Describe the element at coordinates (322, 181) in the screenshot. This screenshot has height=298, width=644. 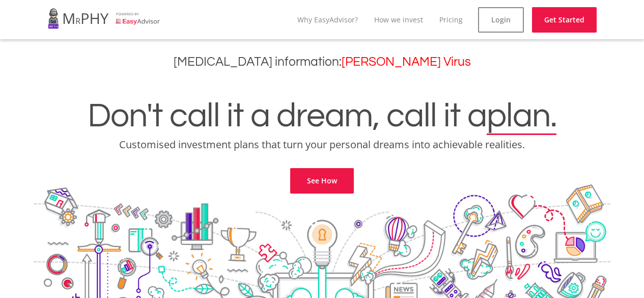
I see `a: See How` at that location.